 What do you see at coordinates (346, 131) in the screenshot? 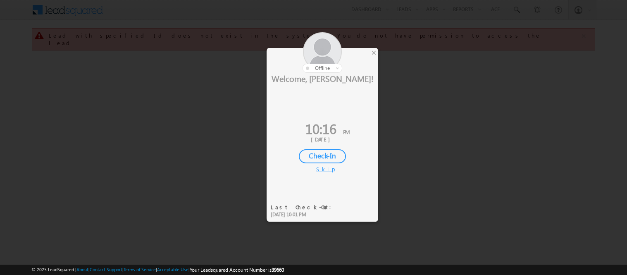
I see `span: PM` at bounding box center [346, 131].